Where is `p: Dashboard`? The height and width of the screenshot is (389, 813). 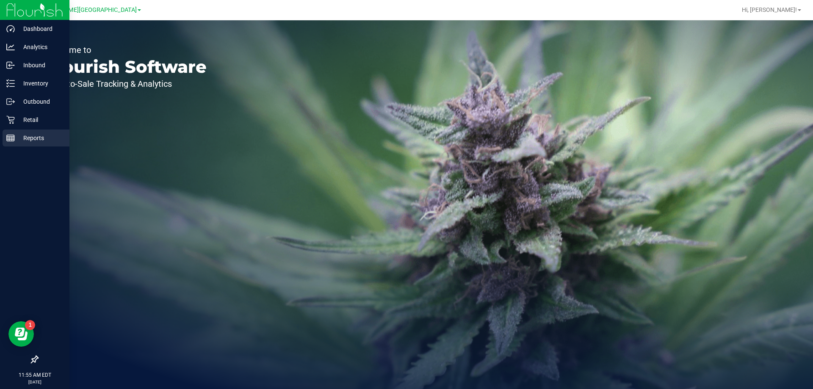 p: Dashboard is located at coordinates (40, 29).